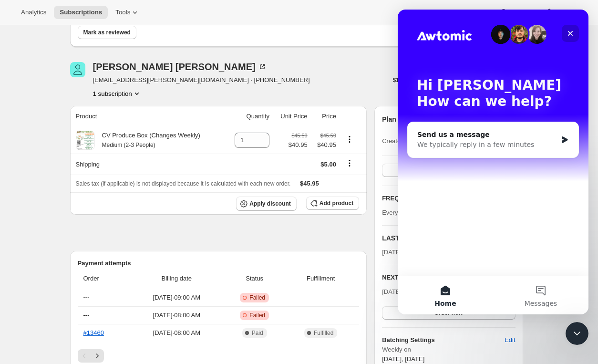 This screenshot has height=364, width=598. What do you see at coordinates (336, 203) in the screenshot?
I see `span: Add product` at bounding box center [336, 203].